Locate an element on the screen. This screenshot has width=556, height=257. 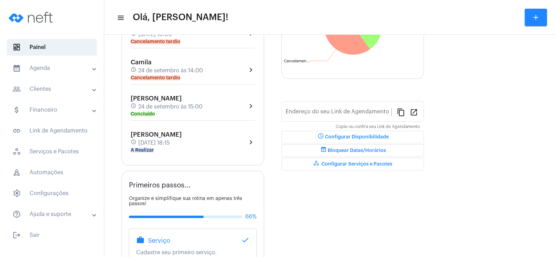
span: Configurações is located at coordinates (52, 193).